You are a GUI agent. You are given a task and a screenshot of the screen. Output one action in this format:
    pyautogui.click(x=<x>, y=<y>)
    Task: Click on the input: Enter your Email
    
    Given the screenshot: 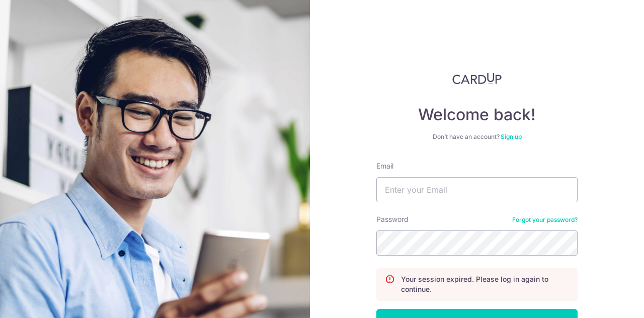 What is the action you would take?
    pyautogui.click(x=477, y=190)
    